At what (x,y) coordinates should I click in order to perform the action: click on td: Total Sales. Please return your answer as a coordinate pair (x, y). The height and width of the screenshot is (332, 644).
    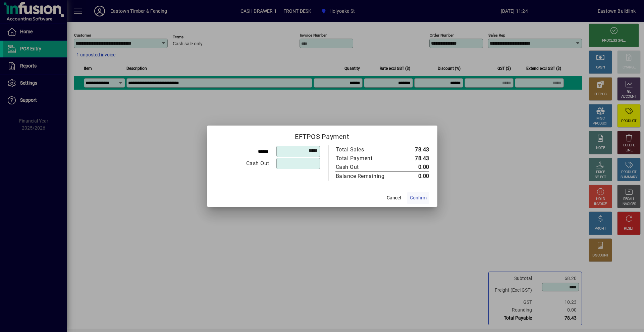
    Looking at the image, I should click on (367, 149).